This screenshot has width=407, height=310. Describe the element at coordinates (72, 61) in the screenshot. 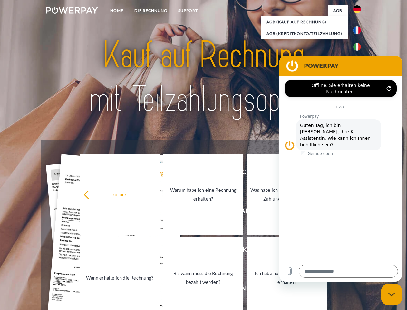

I see `p: Powerpay` at that location.